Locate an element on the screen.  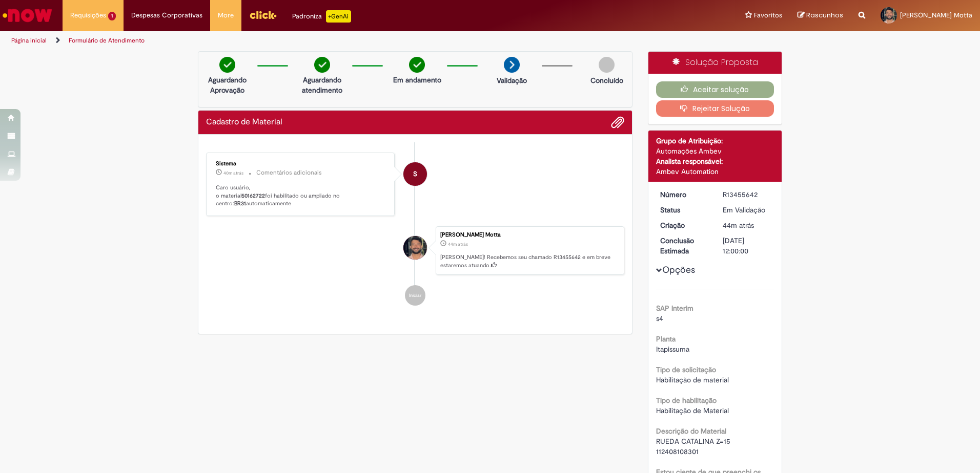
img: img-circle-grey.png is located at coordinates (606, 64).